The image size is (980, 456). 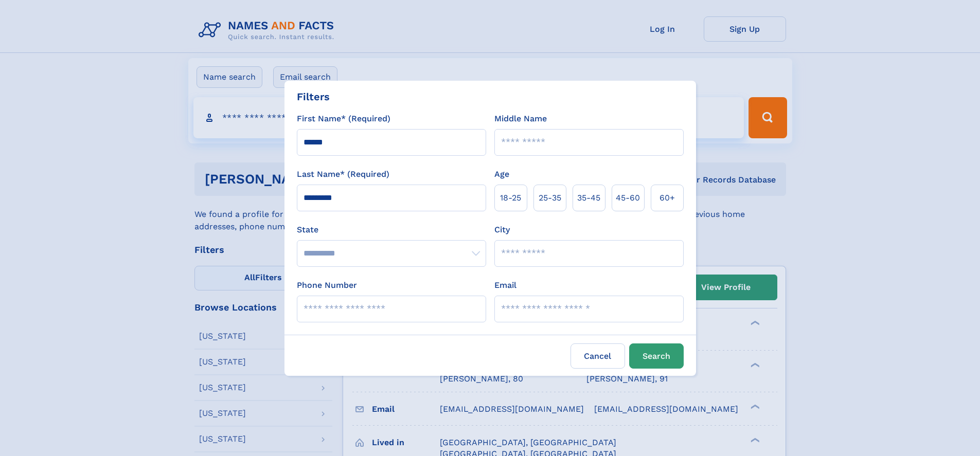 I want to click on label: Cancel, so click(x=597, y=356).